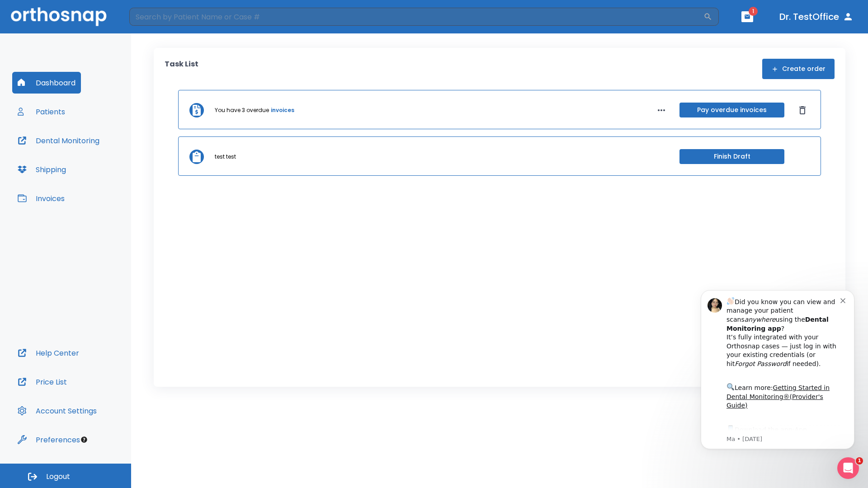 This screenshot has width=868, height=488. I want to click on div: Did you know you can view and manage your patient scans using the ? It’s fully integrated with yo..., so click(96, 60).